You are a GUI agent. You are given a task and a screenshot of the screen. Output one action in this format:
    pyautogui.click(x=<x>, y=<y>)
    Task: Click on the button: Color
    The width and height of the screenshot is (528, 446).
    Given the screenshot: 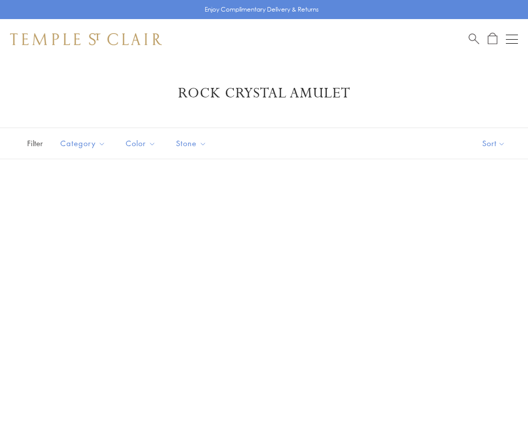 What is the action you would take?
    pyautogui.click(x=141, y=143)
    